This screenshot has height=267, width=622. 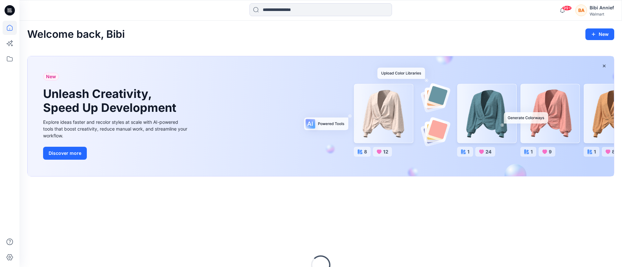 What do you see at coordinates (601, 14) in the screenshot?
I see `div: Walmart` at bounding box center [601, 14].